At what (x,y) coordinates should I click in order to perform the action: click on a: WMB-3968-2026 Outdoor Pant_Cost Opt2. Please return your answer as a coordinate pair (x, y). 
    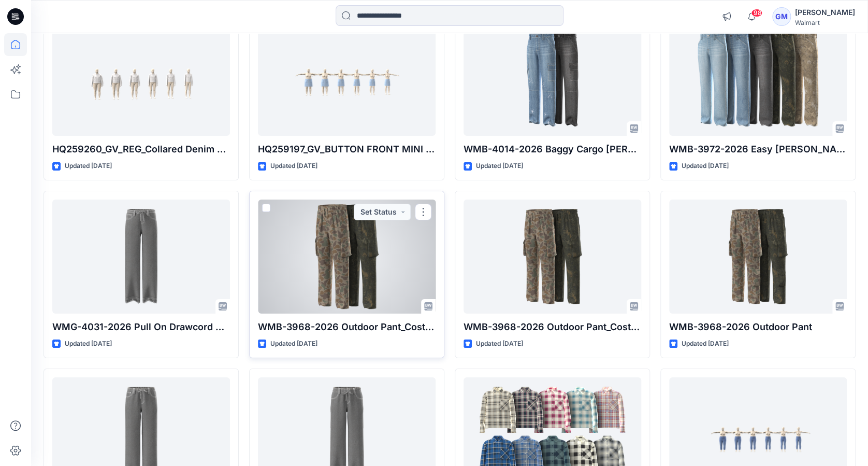
    Looking at the image, I should click on (346, 257).